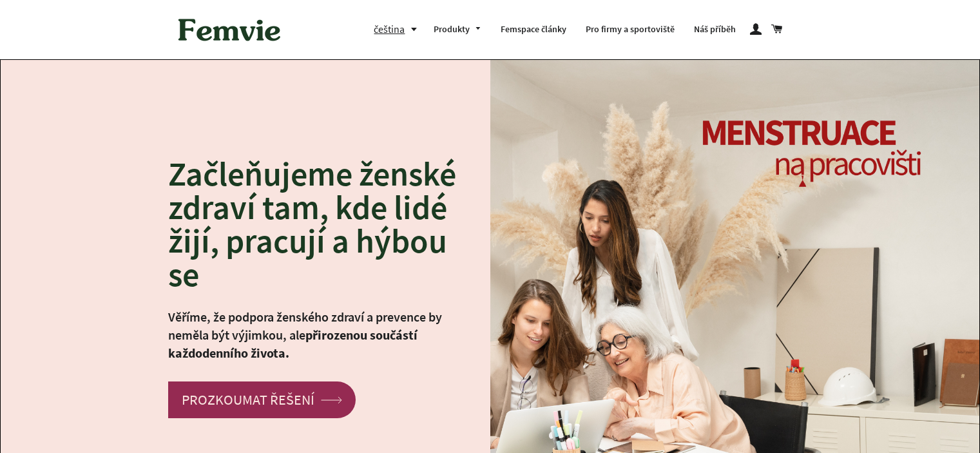  I want to click on a: Femspace články, so click(534, 30).